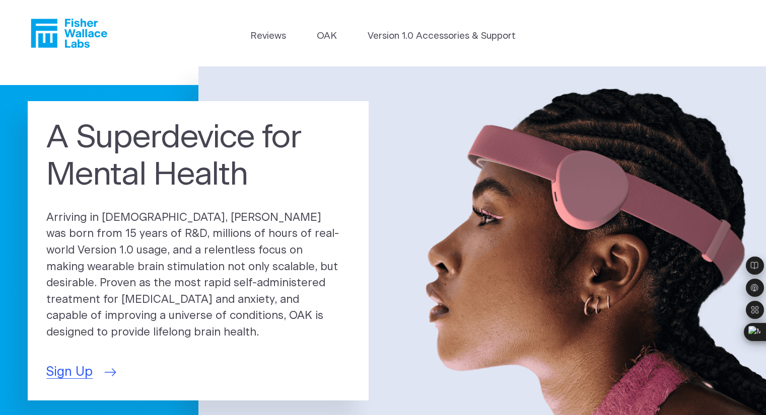 Image resolution: width=766 pixels, height=415 pixels. What do you see at coordinates (198, 157) in the screenshot?
I see `h1: A Superdevice for Mental Health` at bounding box center [198, 157].